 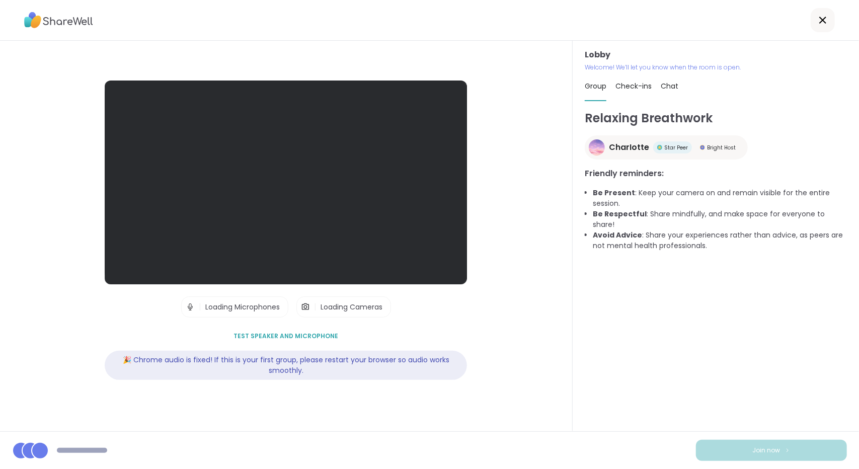 I want to click on img: Camera, so click(x=305, y=307).